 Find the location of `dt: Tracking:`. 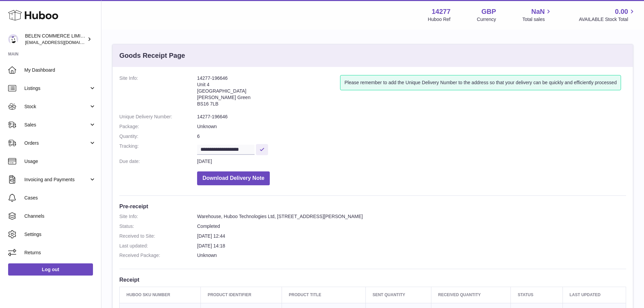

dt: Tracking: is located at coordinates (159, 149).